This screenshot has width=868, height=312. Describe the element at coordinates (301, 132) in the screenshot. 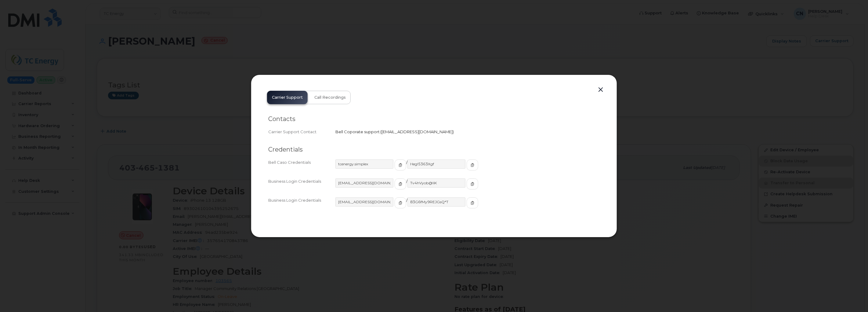

I see `div: Carrier Support Contact` at that location.